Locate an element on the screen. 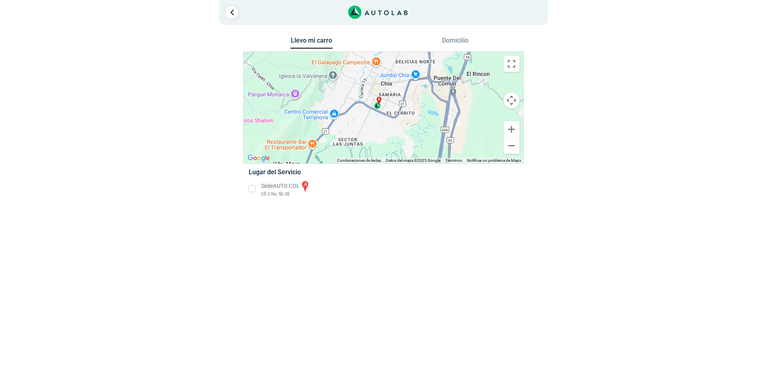 This screenshot has height=383, width=767. button: Combinaciones de teclas is located at coordinates (359, 160).